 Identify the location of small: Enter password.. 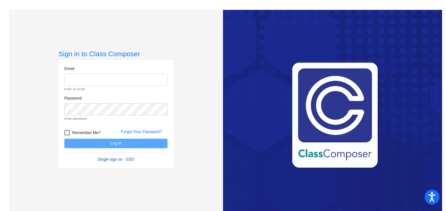
(116, 119).